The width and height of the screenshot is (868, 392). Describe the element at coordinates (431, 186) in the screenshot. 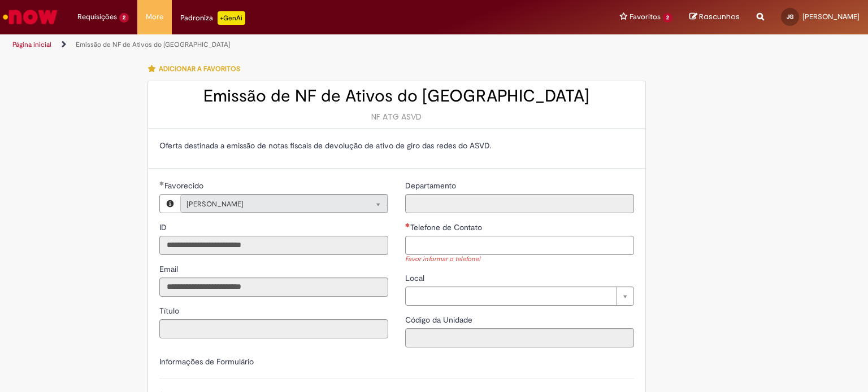

I see `label: Somente leitura - Departamento` at that location.